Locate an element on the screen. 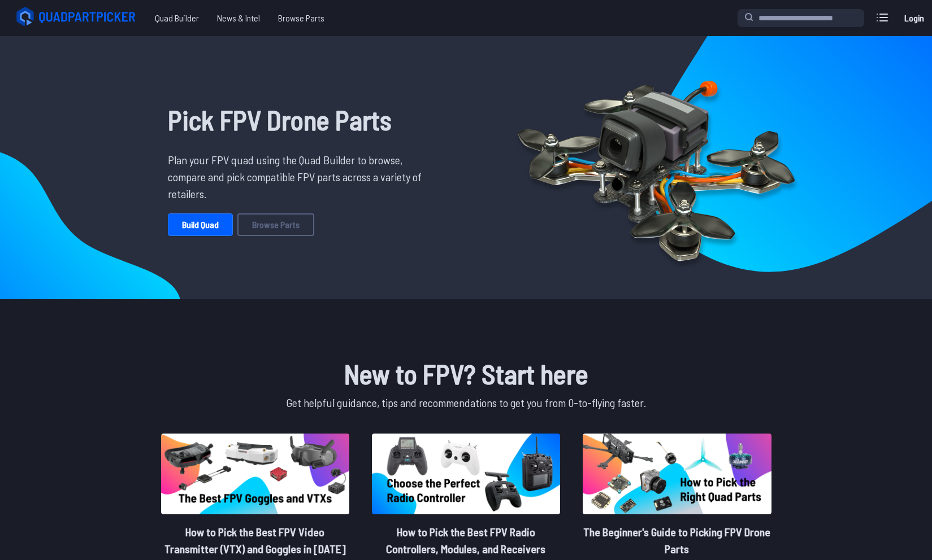 The image size is (932, 560). span: Quad Builder is located at coordinates (177, 18).